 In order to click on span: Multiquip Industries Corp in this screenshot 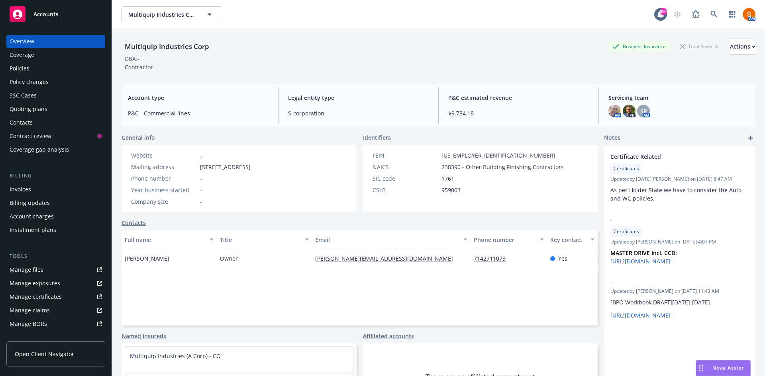, I will do `click(163, 14)`.